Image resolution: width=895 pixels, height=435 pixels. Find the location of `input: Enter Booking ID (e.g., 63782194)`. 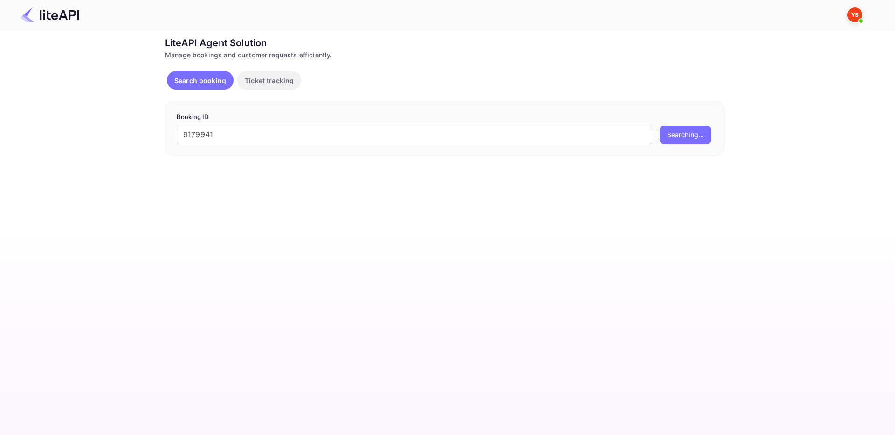

input: Enter Booking ID (e.g., 63782194) is located at coordinates (415, 135).